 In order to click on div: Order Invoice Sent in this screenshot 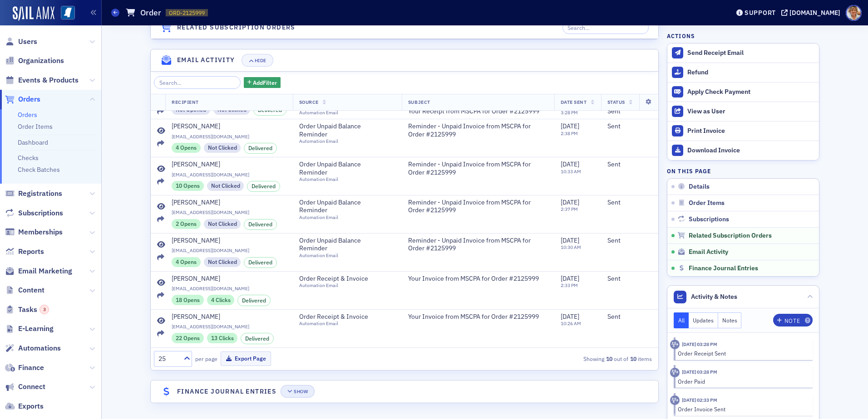, I will do `click(742, 409)`.